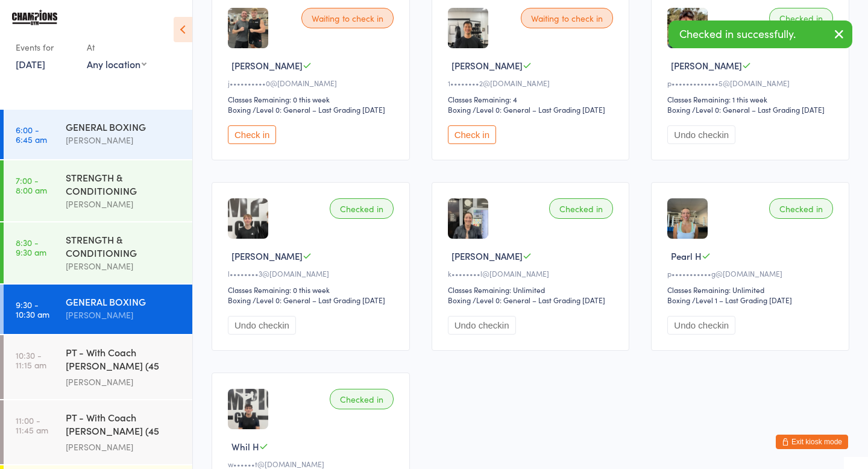 The width and height of the screenshot is (868, 469). What do you see at coordinates (31, 185) in the screenshot?
I see `time: 7:00 - 8:00 am` at bounding box center [31, 185].